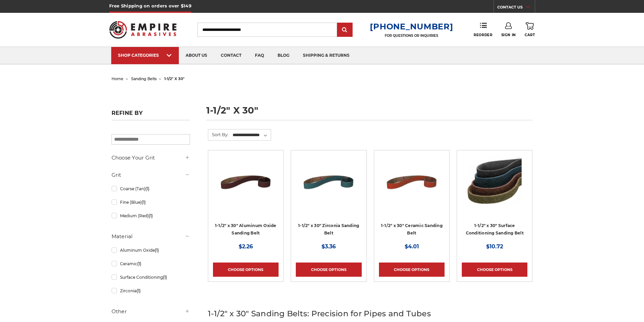  I want to click on span: $3.36, so click(329, 247).